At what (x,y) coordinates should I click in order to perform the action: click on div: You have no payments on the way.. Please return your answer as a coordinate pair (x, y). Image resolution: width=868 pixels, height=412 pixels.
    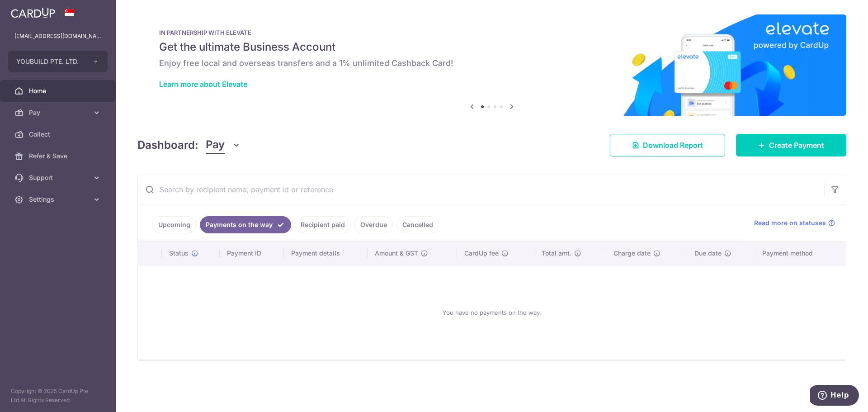
    Looking at the image, I should click on (492, 313).